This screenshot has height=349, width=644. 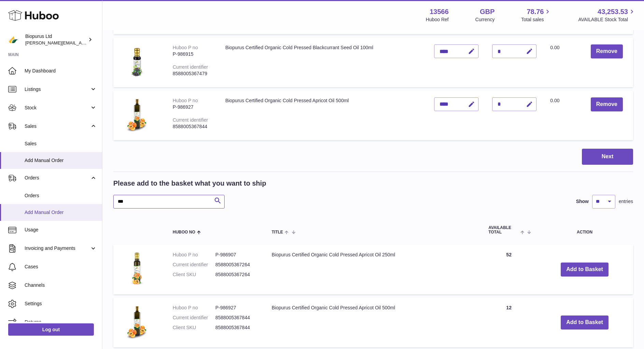 I want to click on a: 43,253.53 AVAILABLE Stock Total, so click(x=608, y=15).